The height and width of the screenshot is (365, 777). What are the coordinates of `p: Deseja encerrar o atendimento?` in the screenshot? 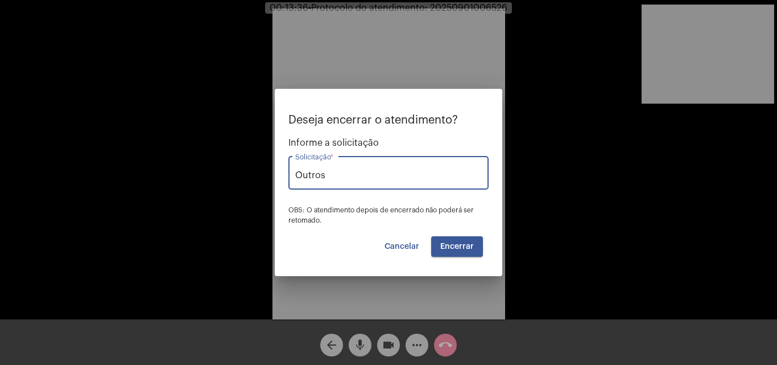 It's located at (389, 120).